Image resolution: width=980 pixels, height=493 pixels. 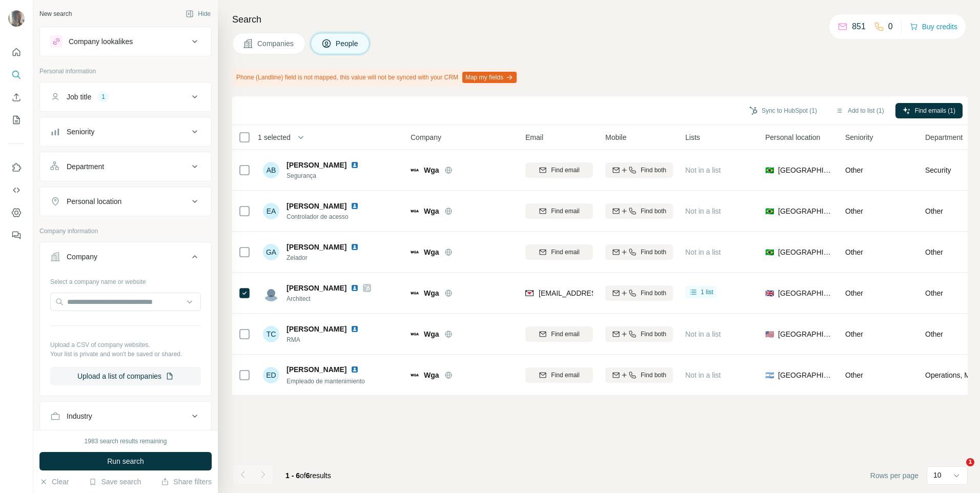 What do you see at coordinates (126, 441) in the screenshot?
I see `div: 1983 search results remaining` at bounding box center [126, 441].